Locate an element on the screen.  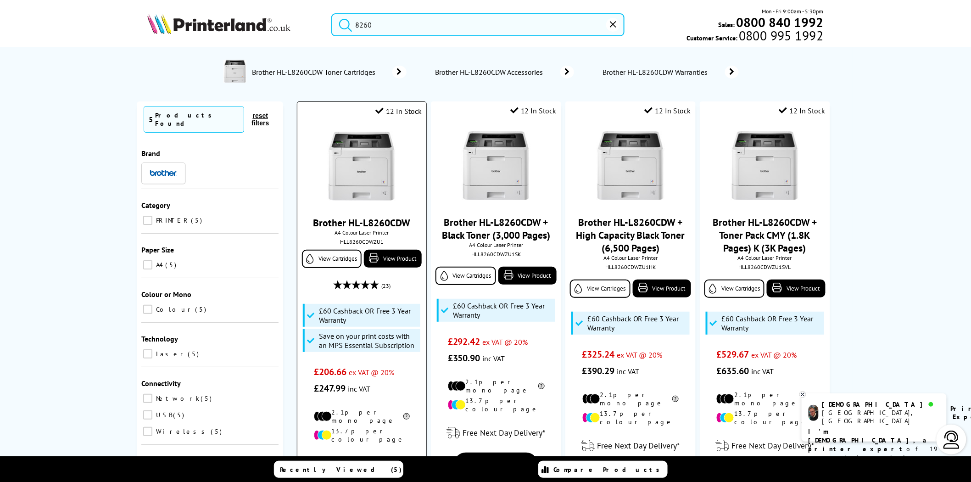
img: HL-L8260CDW-front-small.jpg is located at coordinates (361, 166).